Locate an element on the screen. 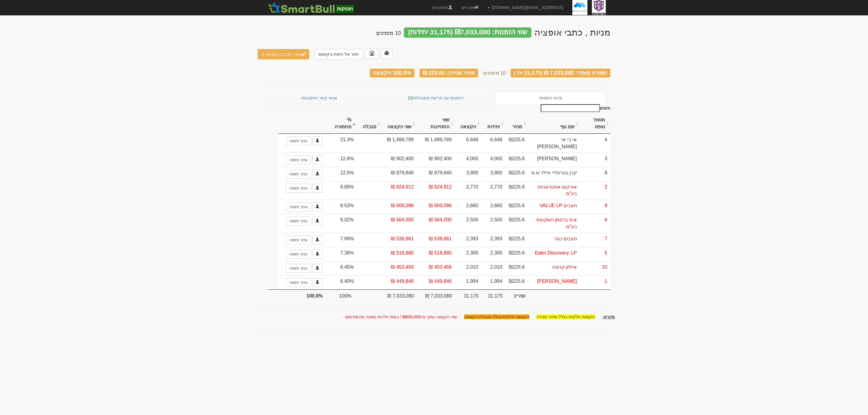 Image resolution: width=868 pixels, height=415 pixels. td: אורקום אסטרטגיות בע"מ is located at coordinates (554, 191).